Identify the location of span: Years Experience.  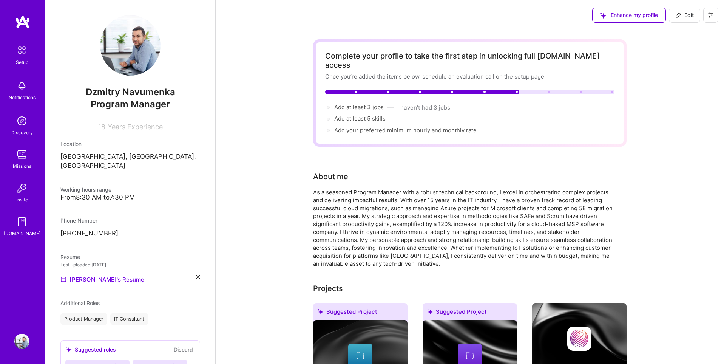
(135, 127).